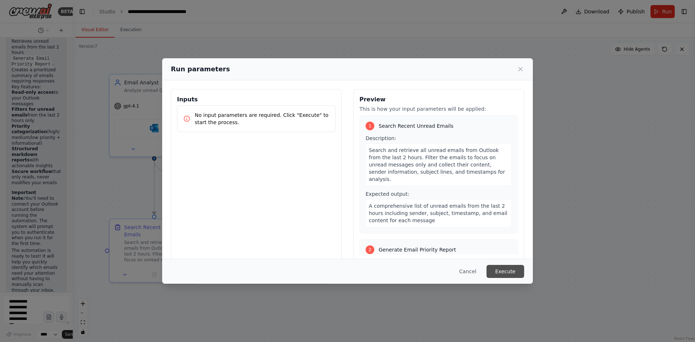 Image resolution: width=695 pixels, height=342 pixels. I want to click on h3: Inputs, so click(256, 100).